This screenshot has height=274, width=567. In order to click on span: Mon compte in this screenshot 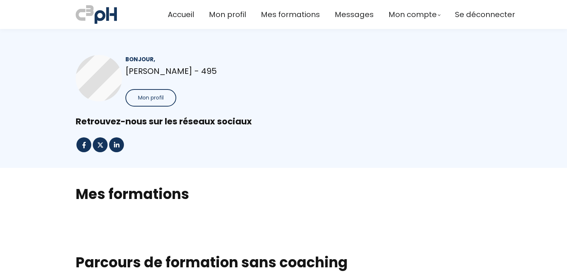, I will do `click(413, 14)`.